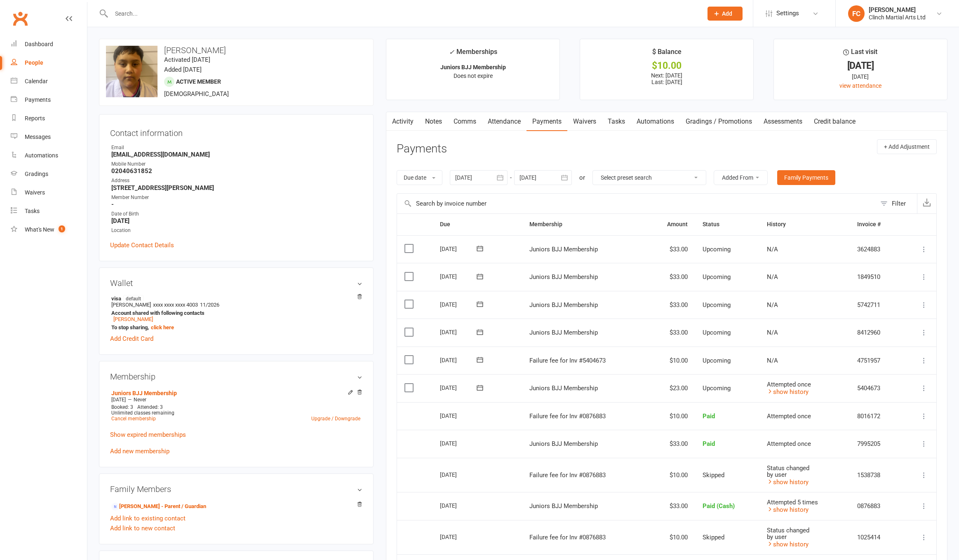 The width and height of the screenshot is (959, 560). What do you see at coordinates (39, 45) in the screenshot?
I see `div: Dashboard` at bounding box center [39, 45].